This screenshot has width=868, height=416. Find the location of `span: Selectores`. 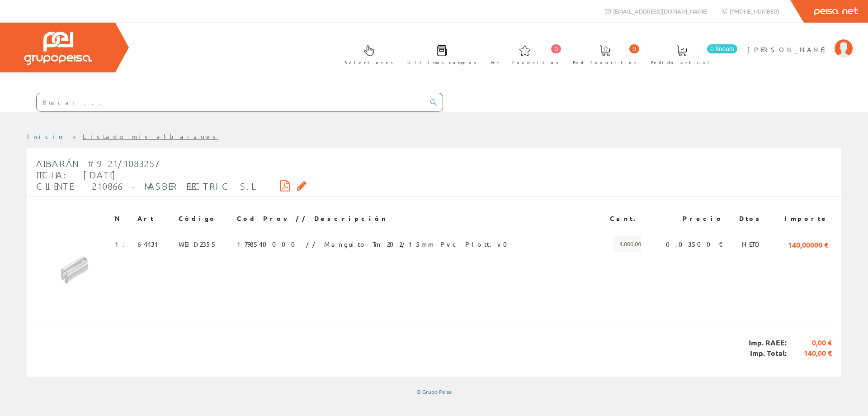

span: Selectores is located at coordinates (369, 63).